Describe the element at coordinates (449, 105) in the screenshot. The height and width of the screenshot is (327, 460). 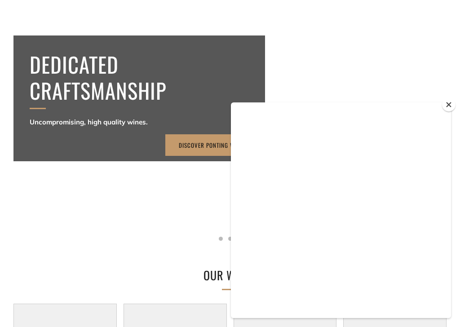
I see `button: Close` at that location.